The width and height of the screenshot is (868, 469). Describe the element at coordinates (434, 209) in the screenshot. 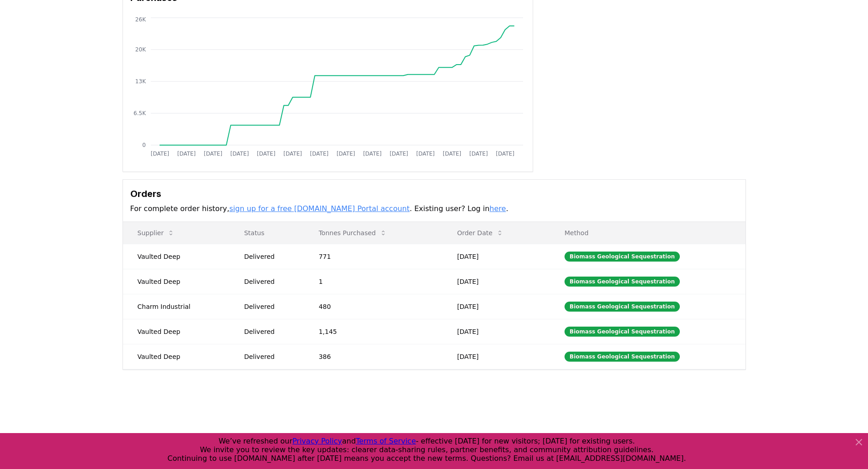

I see `p: For complete order history, . Existing user? Log in .` at that location.